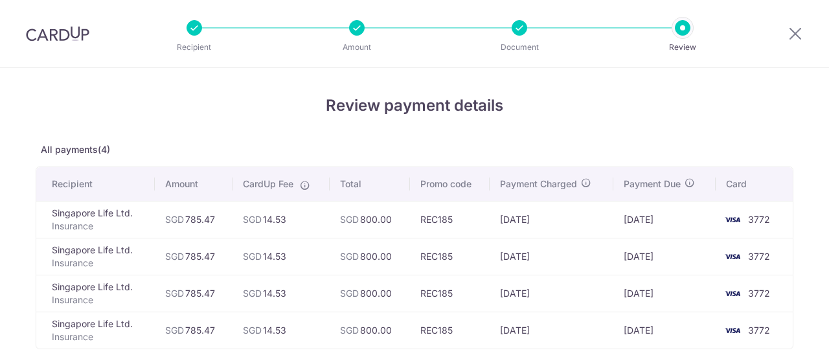 The image size is (829, 357). I want to click on span: CardUp Fee, so click(268, 184).